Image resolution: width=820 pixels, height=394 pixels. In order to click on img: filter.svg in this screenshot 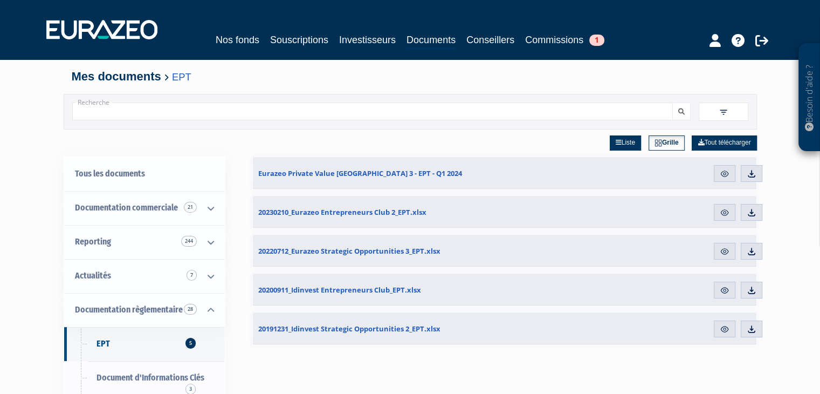, I will do `click(724, 112)`.